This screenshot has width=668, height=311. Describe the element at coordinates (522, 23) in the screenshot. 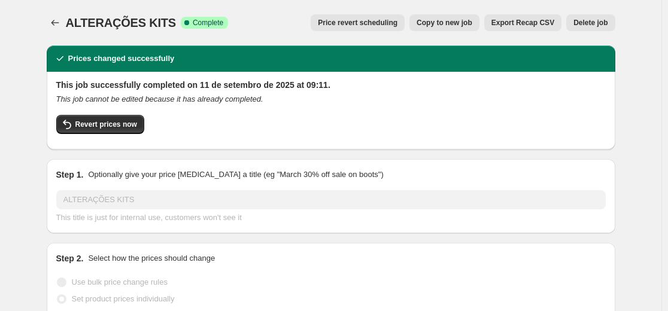

I see `button: Export Recap CSV` at that location.